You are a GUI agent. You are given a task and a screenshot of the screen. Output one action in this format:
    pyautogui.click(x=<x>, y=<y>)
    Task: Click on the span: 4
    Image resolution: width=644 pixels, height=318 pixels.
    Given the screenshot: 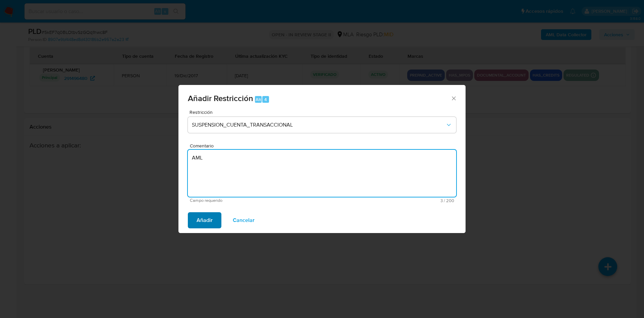 What is the action you would take?
    pyautogui.click(x=266, y=99)
    